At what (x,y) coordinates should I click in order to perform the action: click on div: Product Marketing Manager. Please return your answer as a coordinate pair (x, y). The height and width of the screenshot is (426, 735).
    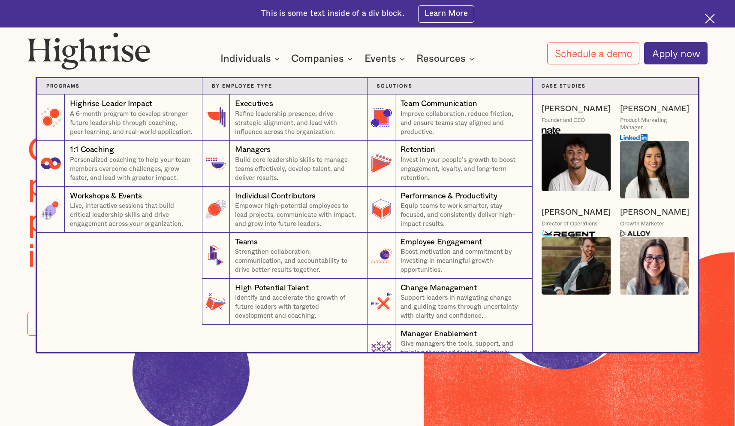
    Looking at the image, I should click on (655, 124).